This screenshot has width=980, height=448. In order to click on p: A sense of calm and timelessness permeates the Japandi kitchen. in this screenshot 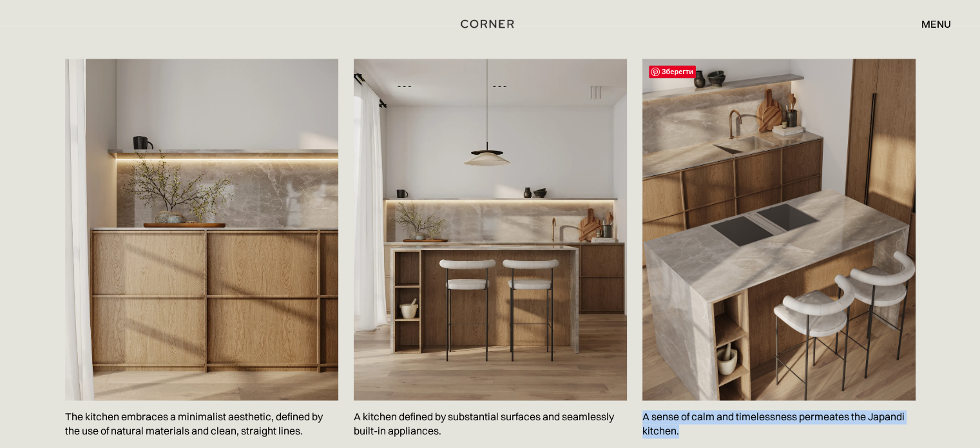, I will do `click(779, 424)`.